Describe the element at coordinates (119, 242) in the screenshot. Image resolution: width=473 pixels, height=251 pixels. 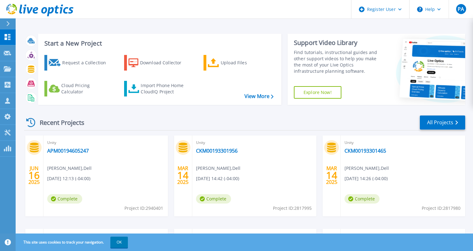
I see `button: OK` at that location.